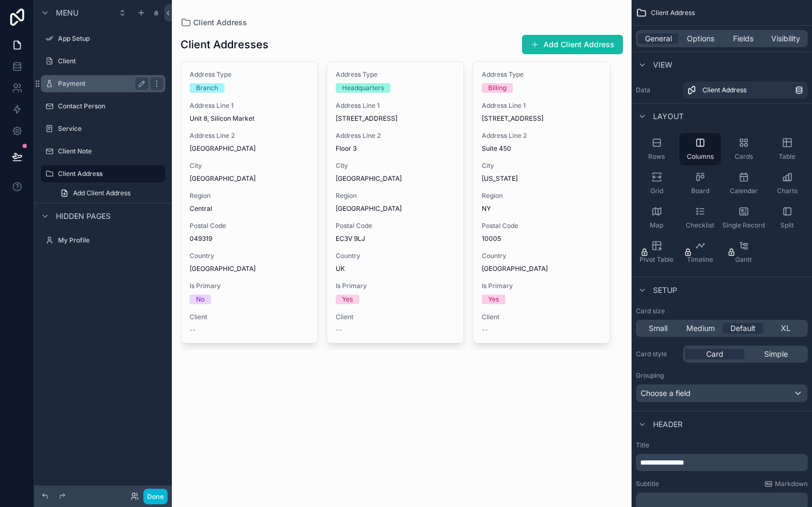  Describe the element at coordinates (668, 116) in the screenshot. I see `span: Layout` at that location.